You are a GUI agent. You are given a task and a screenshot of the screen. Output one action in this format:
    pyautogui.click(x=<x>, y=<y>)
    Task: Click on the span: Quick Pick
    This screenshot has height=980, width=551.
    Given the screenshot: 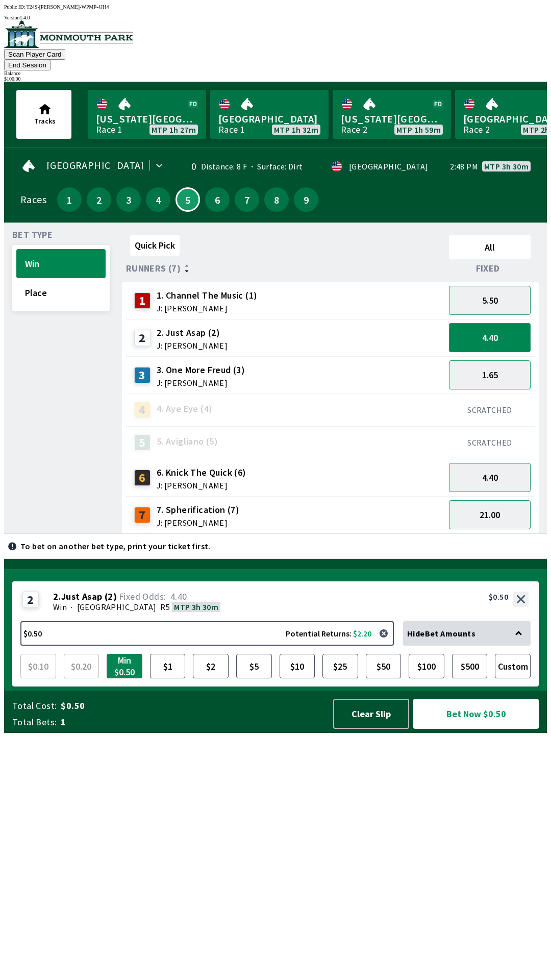 What is the action you would take?
    pyautogui.click(x=154, y=245)
    